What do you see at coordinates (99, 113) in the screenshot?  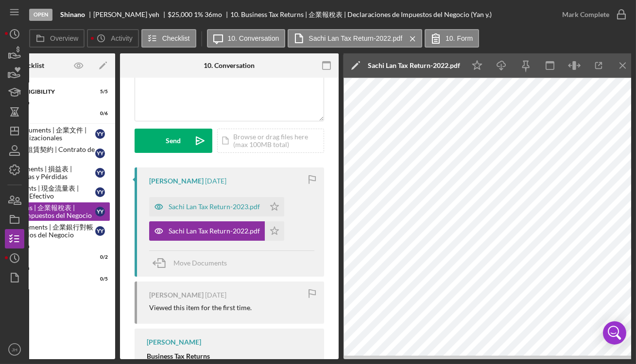 I see `div: 0 / 6` at bounding box center [99, 113].